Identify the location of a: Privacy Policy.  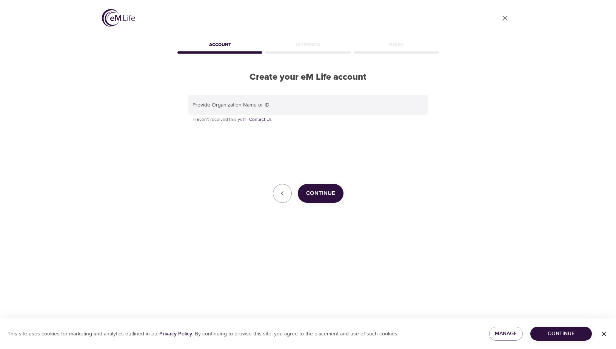
(175, 333).